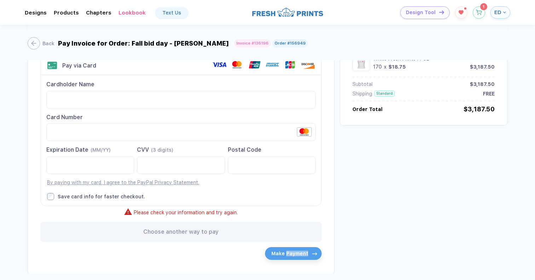  What do you see at coordinates (362, 84) in the screenshot?
I see `div: Subtotal` at bounding box center [362, 84].